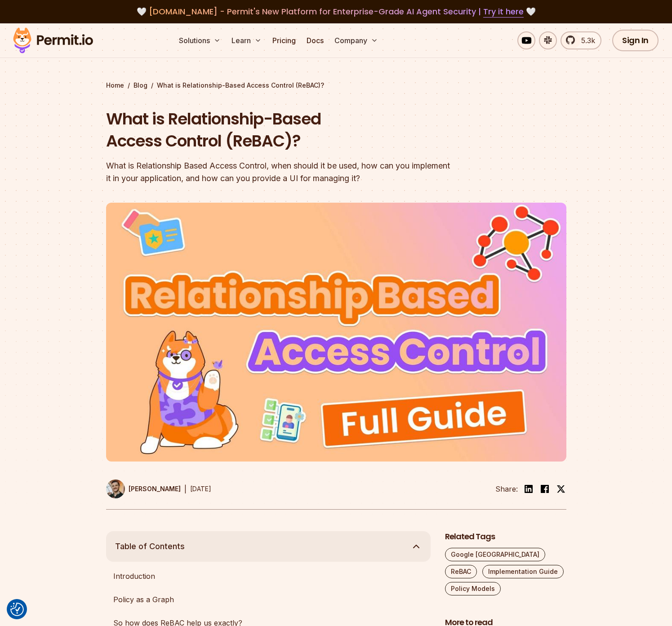 The width and height of the screenshot is (672, 626). Describe the element at coordinates (505, 537) in the screenshot. I see `h2: Related Tags` at that location.